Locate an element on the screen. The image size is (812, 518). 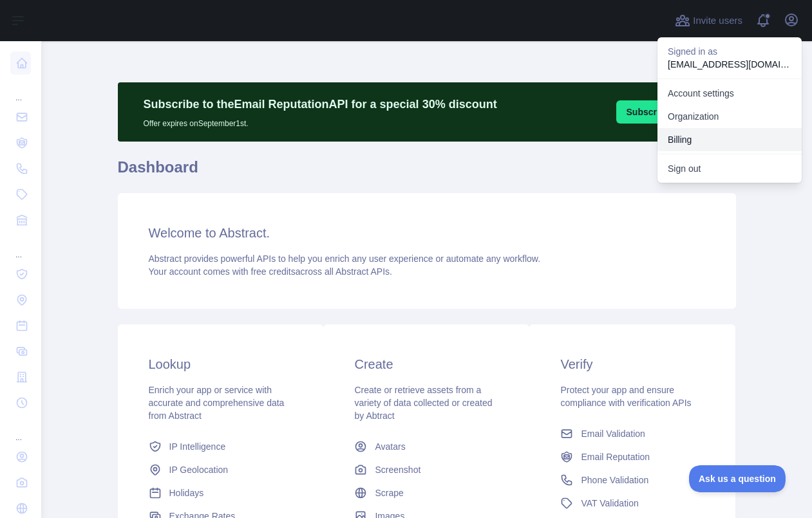
span: Invite users is located at coordinates (718, 20).